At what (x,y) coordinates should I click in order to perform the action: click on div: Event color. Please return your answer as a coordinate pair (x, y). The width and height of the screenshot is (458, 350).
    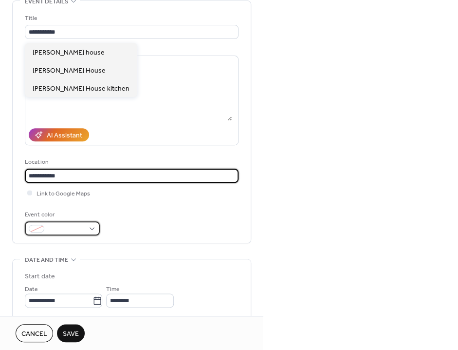
    Looking at the image, I should click on (61, 214).